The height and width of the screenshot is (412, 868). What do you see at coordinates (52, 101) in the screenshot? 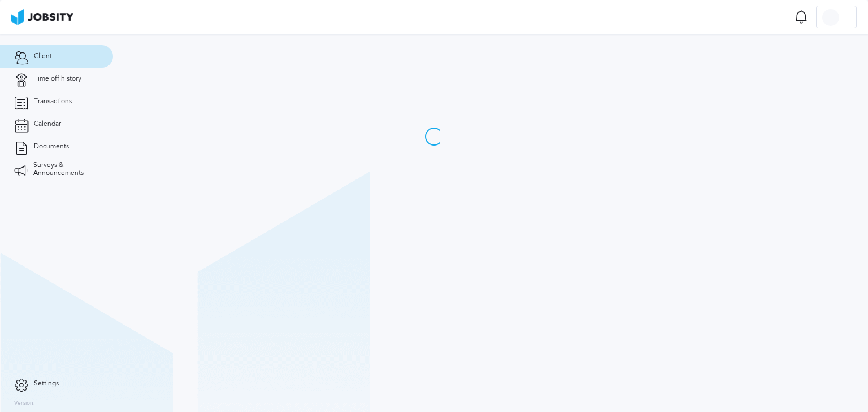
I see `span: Transactions` at bounding box center [52, 101].